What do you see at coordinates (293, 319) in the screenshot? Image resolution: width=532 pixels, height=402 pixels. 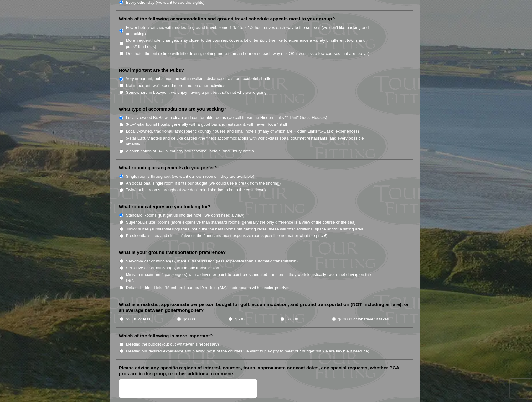 I see `label: $7000` at bounding box center [293, 319].